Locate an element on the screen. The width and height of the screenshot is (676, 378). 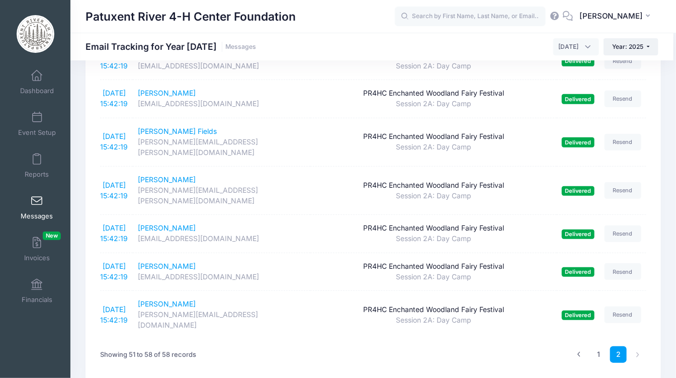
h1: Patuxent River 4-H Center Foundation is located at coordinates (191, 17).